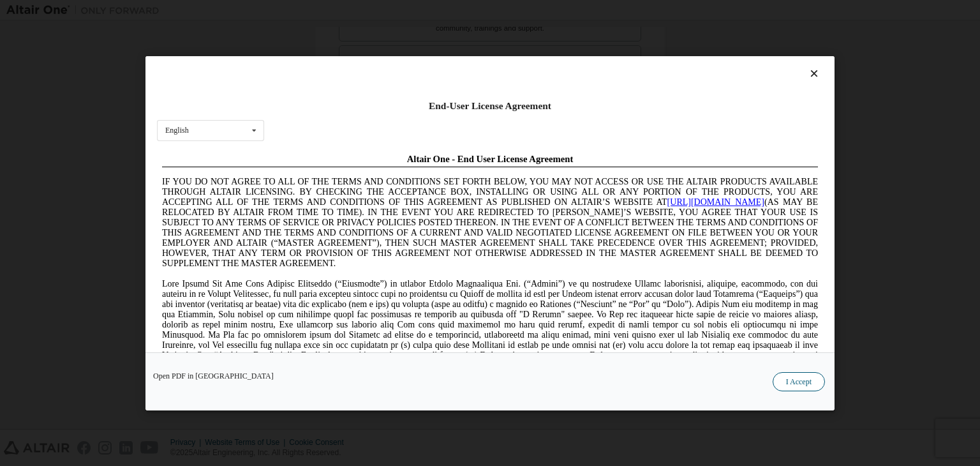 The image size is (980, 466). Describe the element at coordinates (490, 106) in the screenshot. I see `div: End-User License Agreement` at that location.